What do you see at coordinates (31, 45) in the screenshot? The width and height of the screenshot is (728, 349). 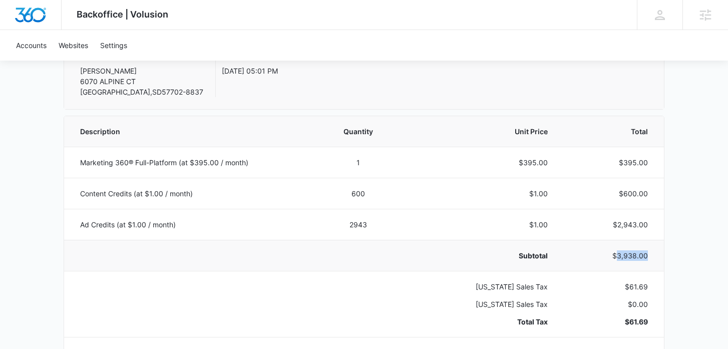 I see `a: Accounts` at bounding box center [31, 45].